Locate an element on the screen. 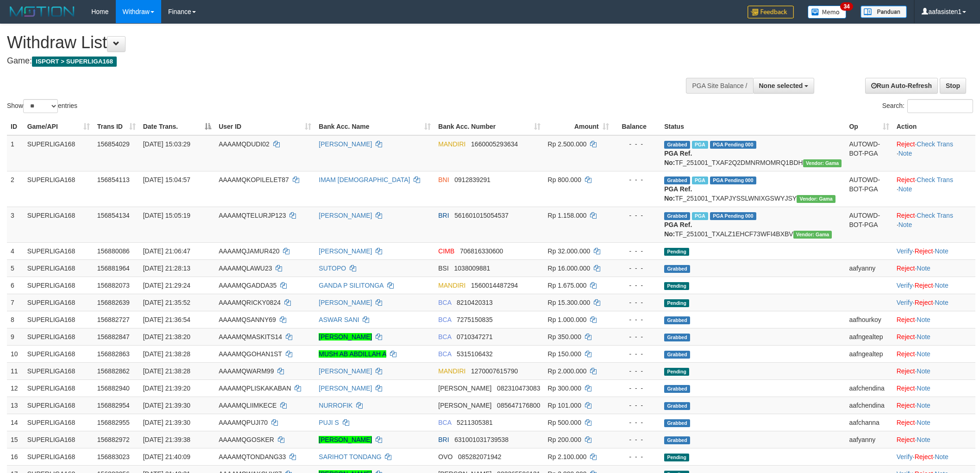 The image size is (980, 473). span: 156882940 is located at coordinates (113, 388).